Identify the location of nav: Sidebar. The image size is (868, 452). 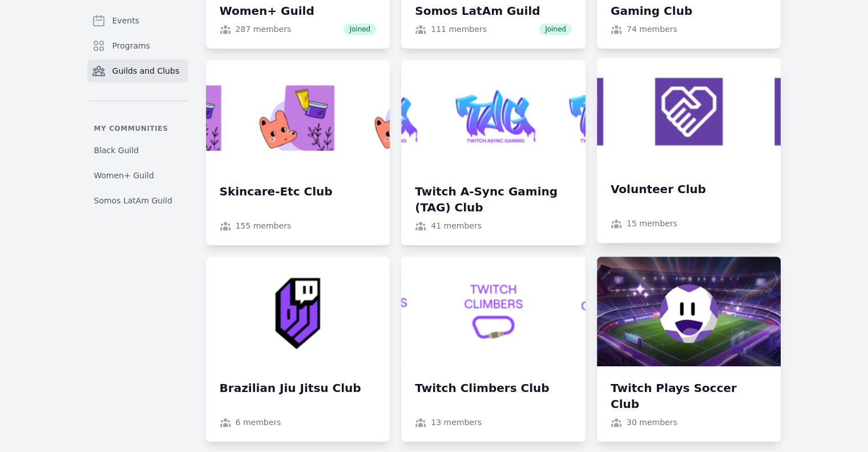
(138, 110).